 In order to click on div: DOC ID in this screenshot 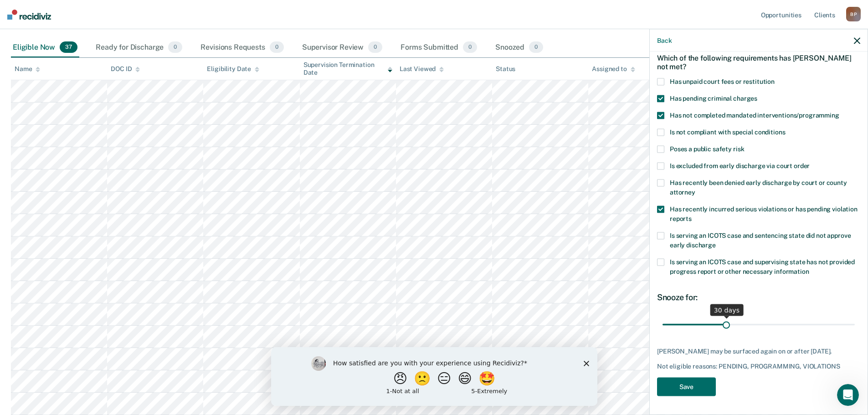, I will do `click(126, 69)`.